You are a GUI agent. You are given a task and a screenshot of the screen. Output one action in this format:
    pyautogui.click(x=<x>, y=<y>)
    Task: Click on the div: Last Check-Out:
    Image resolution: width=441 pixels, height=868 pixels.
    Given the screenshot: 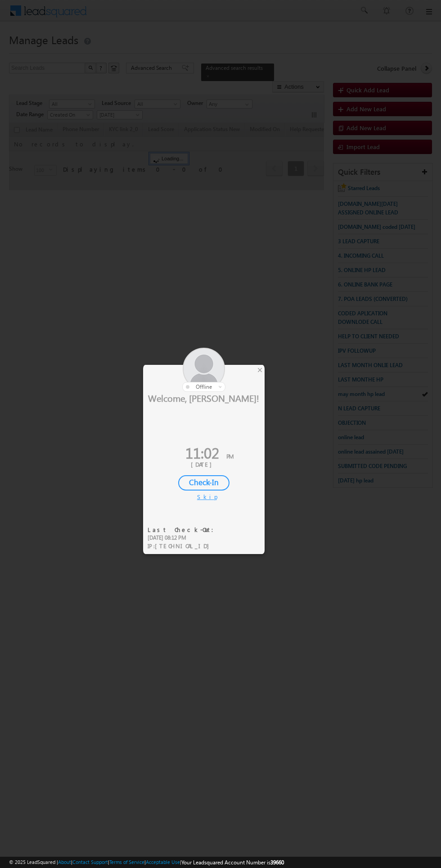 What is the action you would take?
    pyautogui.click(x=183, y=530)
    